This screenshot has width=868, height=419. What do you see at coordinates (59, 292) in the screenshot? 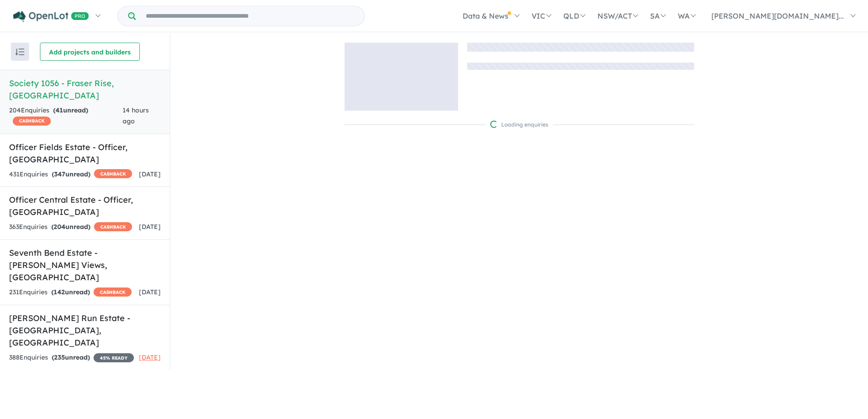
I see `span: 142` at bounding box center [59, 292].